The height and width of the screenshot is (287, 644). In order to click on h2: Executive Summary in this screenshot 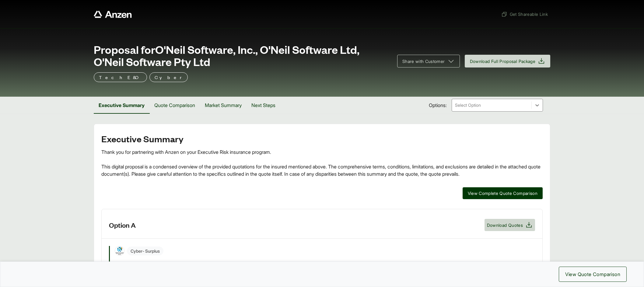, I will do `click(322, 139)`.